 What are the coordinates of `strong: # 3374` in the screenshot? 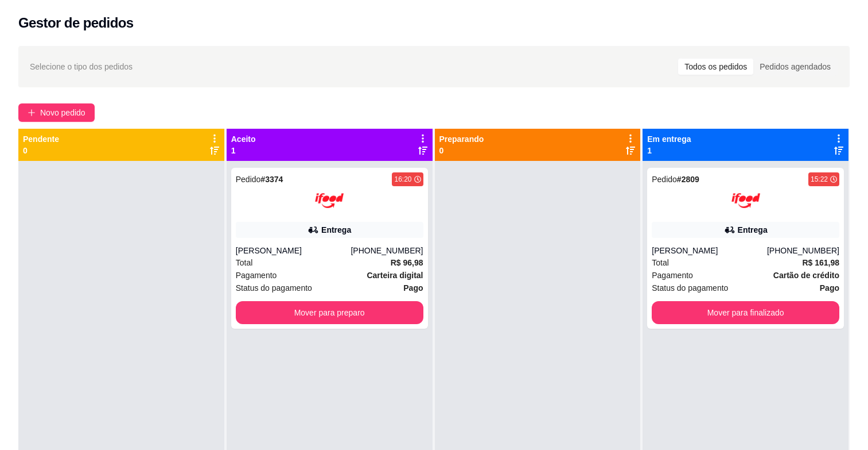 It's located at (272, 179).